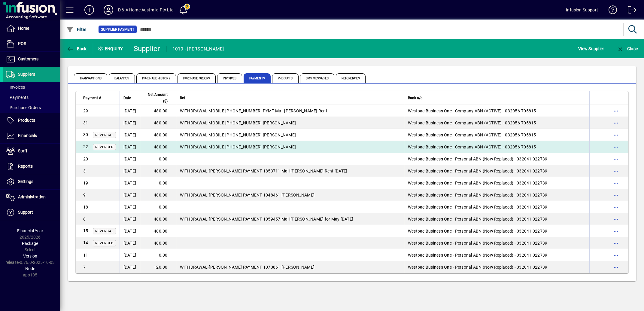  Describe the element at coordinates (77, 49) in the screenshot. I see `span: Back` at that location.